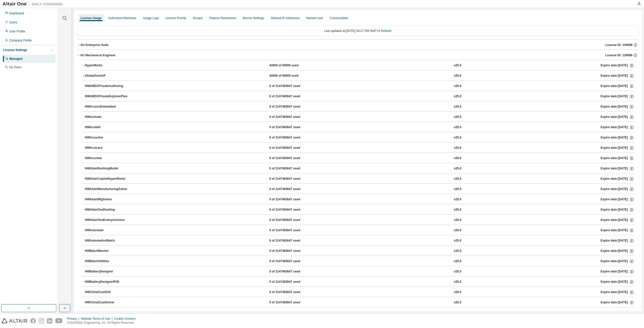 The height and width of the screenshot is (328, 644). Describe the element at coordinates (107, 220) in the screenshot. I see `div: HWAltairOneEnterpriseUser` at that location.